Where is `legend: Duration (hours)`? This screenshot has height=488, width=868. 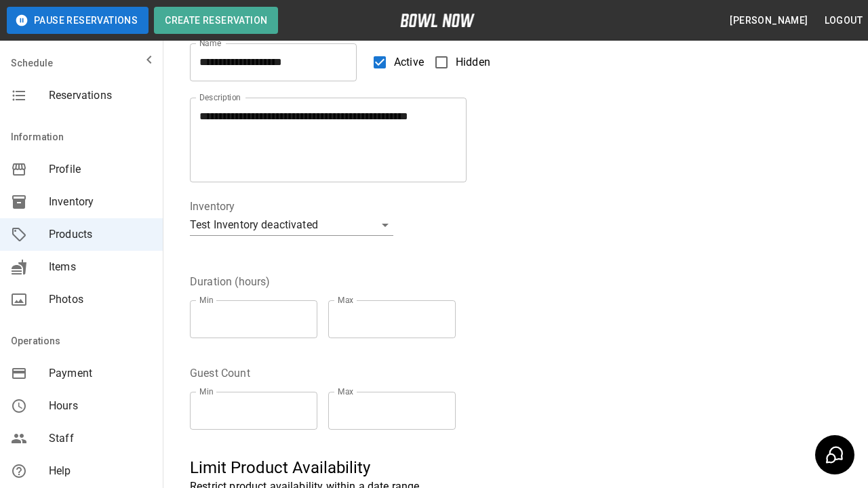 legend: Duration (hours) is located at coordinates (230, 281).